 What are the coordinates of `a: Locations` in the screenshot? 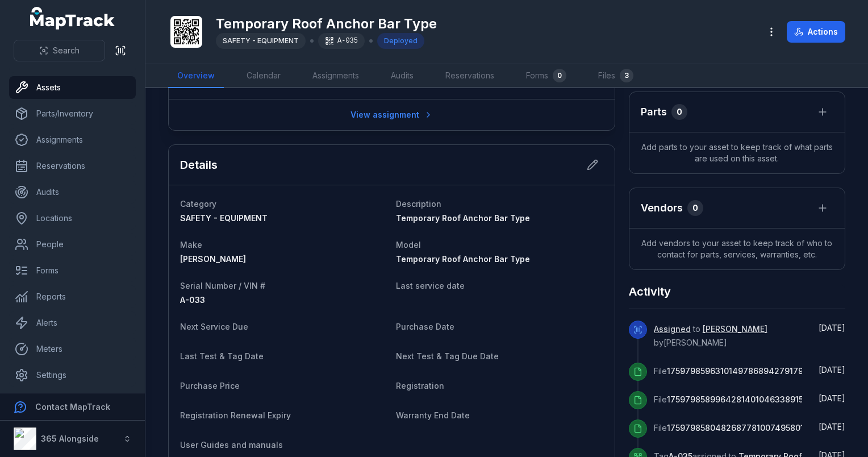 It's located at (72, 219).